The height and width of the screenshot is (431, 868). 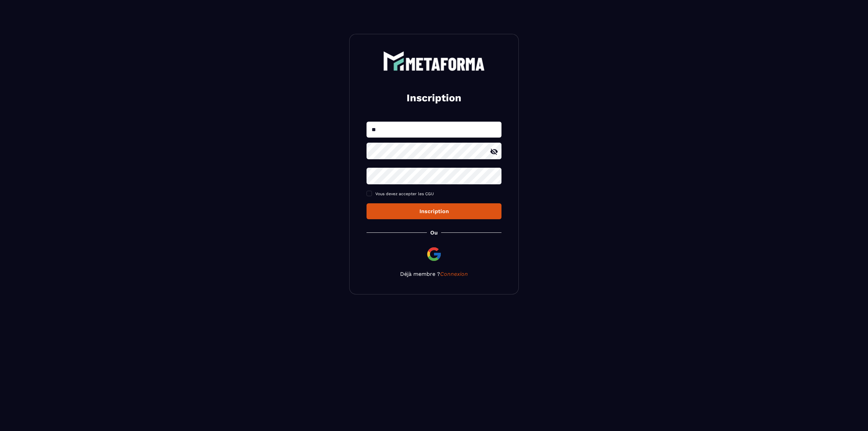 What do you see at coordinates (434, 211) in the screenshot?
I see `button: Inscription` at bounding box center [434, 211].